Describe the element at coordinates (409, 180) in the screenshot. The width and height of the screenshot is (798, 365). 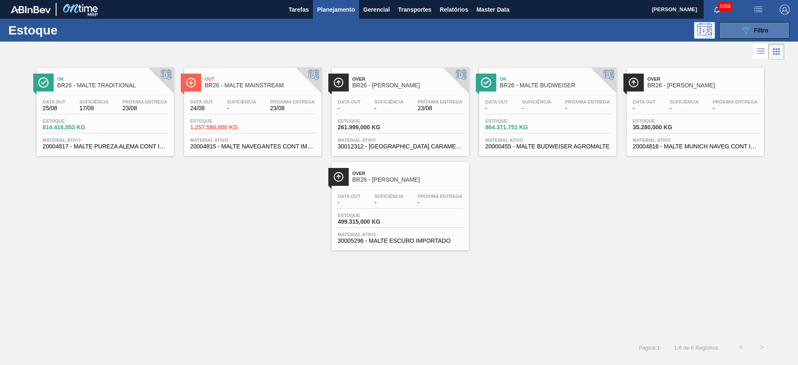
I see `span: BR26 - MALTE ESCURO` at that location.